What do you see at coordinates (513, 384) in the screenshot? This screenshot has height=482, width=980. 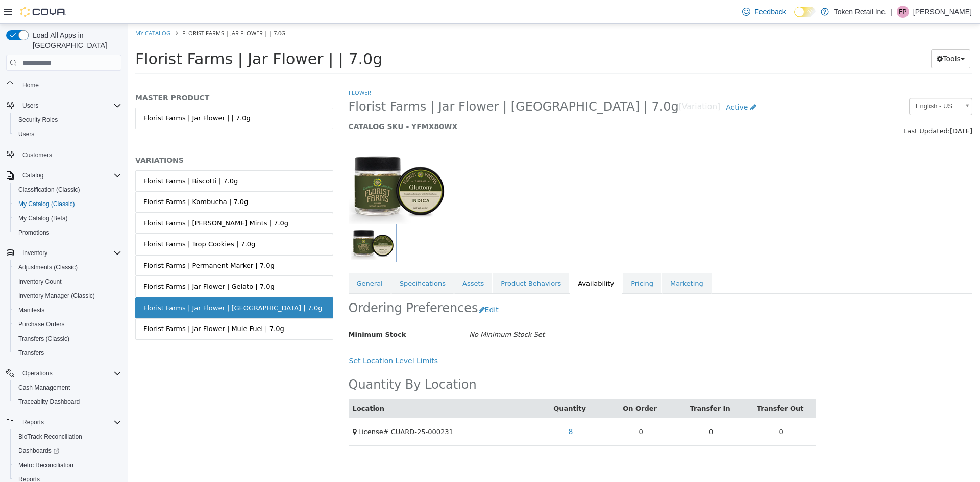 I see `a: On Order` at bounding box center [513, 384].